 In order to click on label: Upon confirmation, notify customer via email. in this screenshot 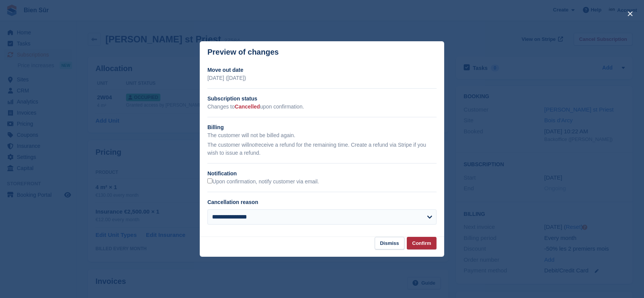, I will do `click(263, 182)`.